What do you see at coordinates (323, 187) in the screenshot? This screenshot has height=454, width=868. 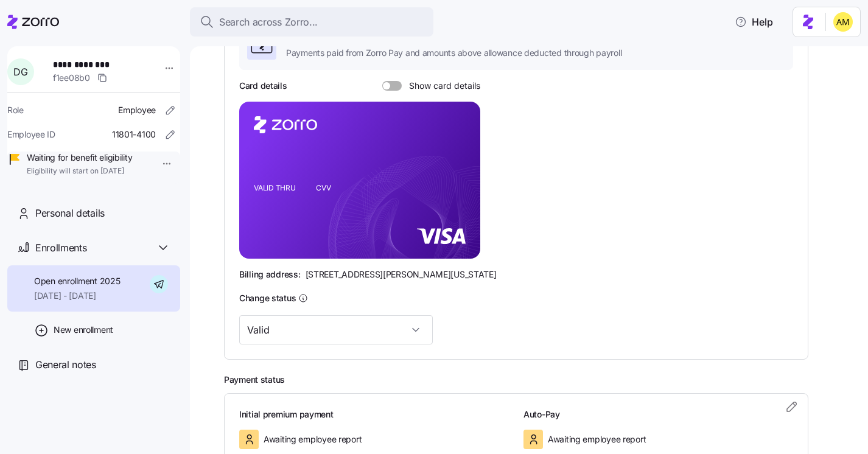 I see `tspan: CVV` at bounding box center [323, 187].